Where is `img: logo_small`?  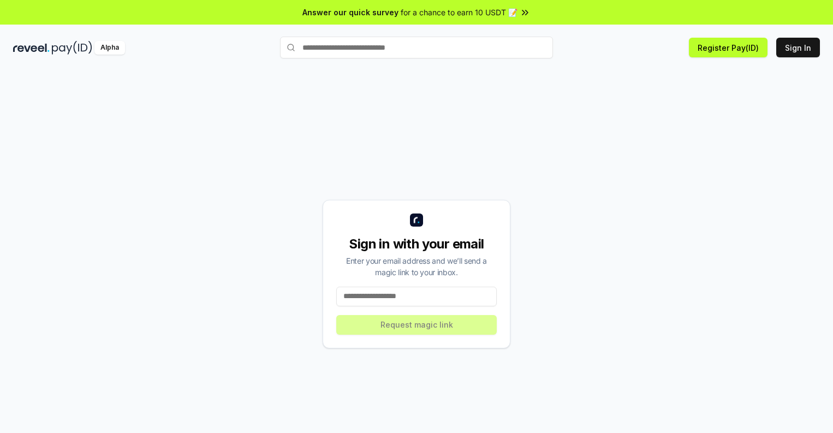 img: logo_small is located at coordinates (417, 220).